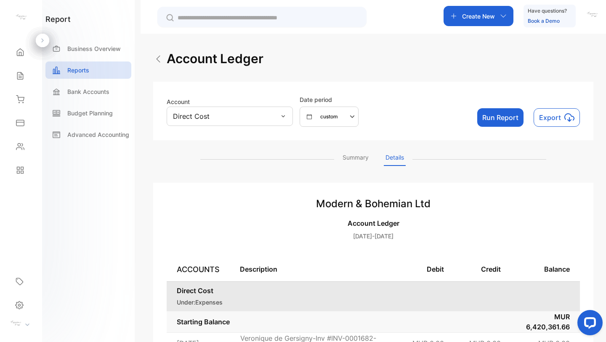  I want to click on th: Description, so click(311, 269).